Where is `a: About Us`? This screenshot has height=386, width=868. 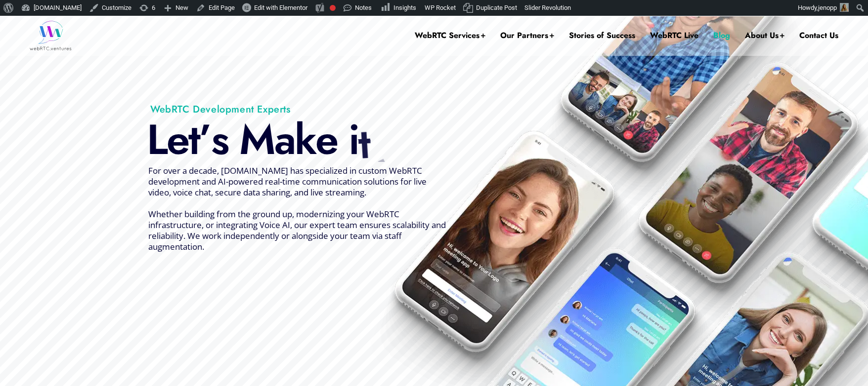 a: About Us is located at coordinates (764, 36).